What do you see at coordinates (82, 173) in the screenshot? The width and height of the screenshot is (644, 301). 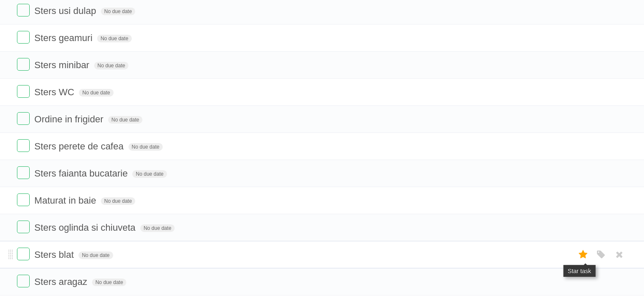 I see `span: Sters faianta bucatarie` at bounding box center [82, 173].